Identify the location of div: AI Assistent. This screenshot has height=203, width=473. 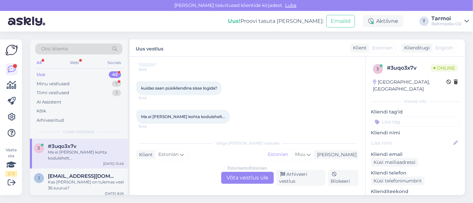
(49, 102).